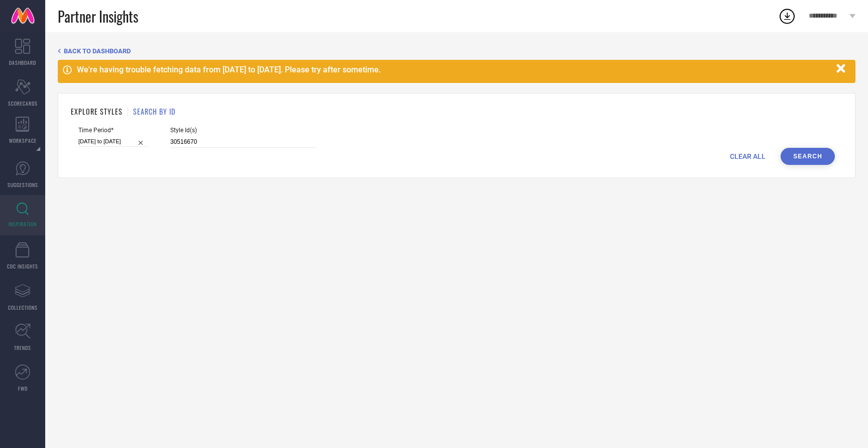 The width and height of the screenshot is (868, 448). I want to click on span: DASHBOARD, so click(23, 62).